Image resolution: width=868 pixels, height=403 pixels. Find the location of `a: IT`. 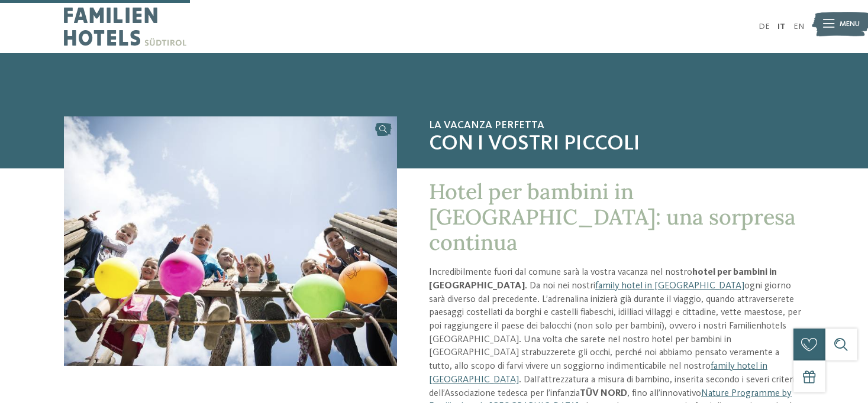

a: IT is located at coordinates (780, 27).